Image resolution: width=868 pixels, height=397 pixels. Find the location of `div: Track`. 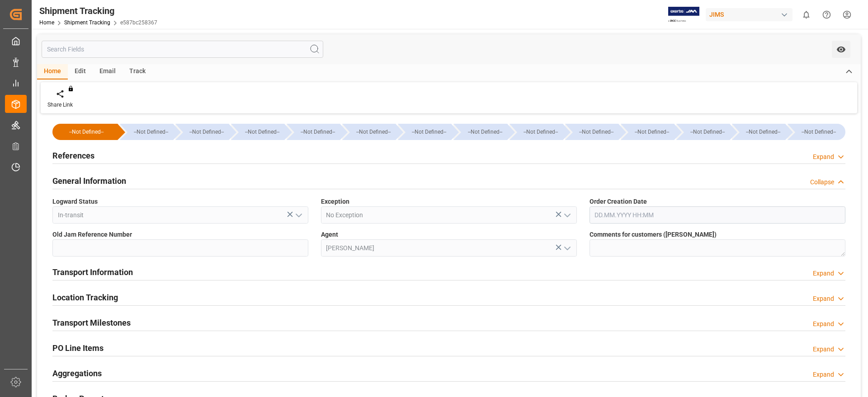

div: Track is located at coordinates (137, 72).